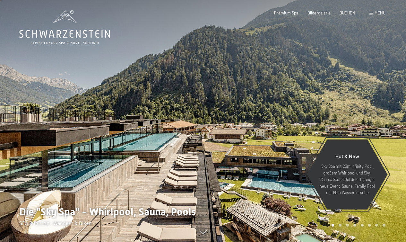 The height and width of the screenshot is (242, 406). What do you see at coordinates (319, 13) in the screenshot?
I see `a: Bildergalerie` at bounding box center [319, 13].